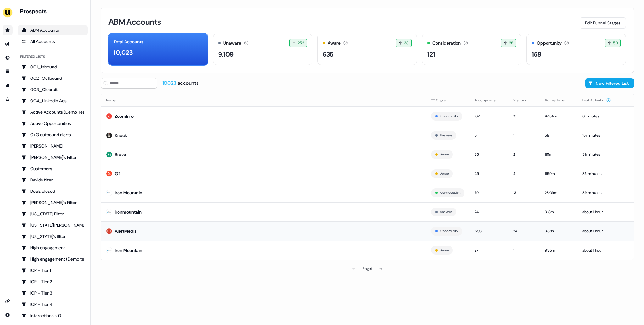 This screenshot has height=325, width=644. I want to click on a: Go to C+G outbound alerts, so click(53, 135).